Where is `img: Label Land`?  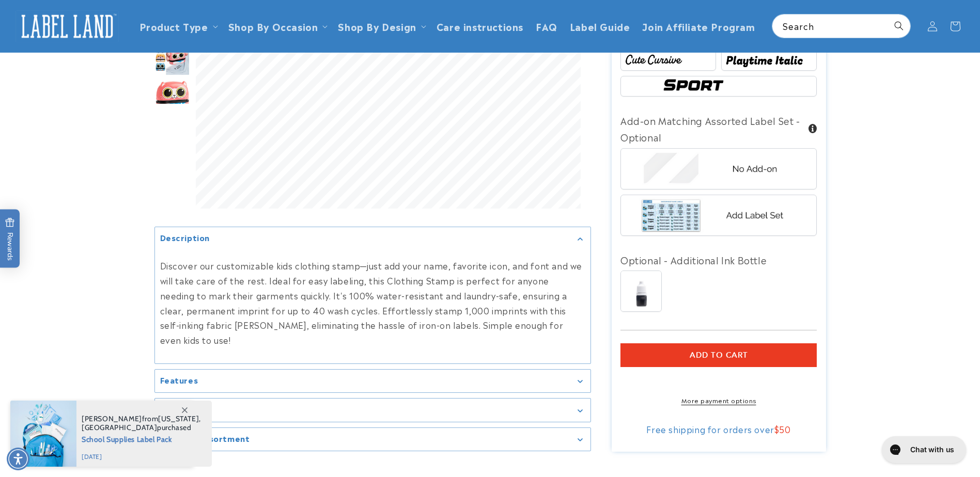
img: Label Land is located at coordinates (67, 26).